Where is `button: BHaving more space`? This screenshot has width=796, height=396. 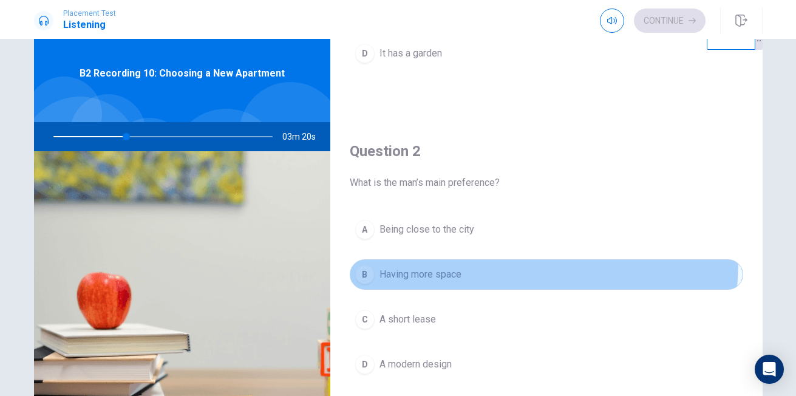
button: BHaving more space is located at coordinates (547, 275).